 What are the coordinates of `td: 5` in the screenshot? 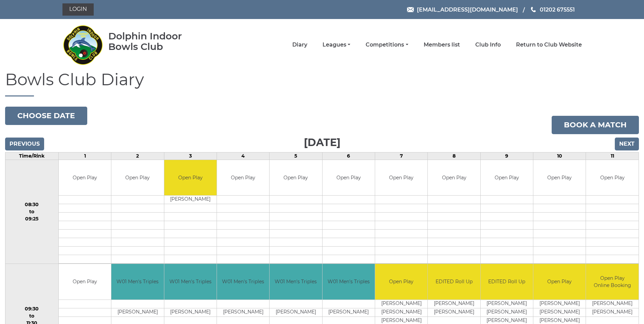 It's located at (296, 156).